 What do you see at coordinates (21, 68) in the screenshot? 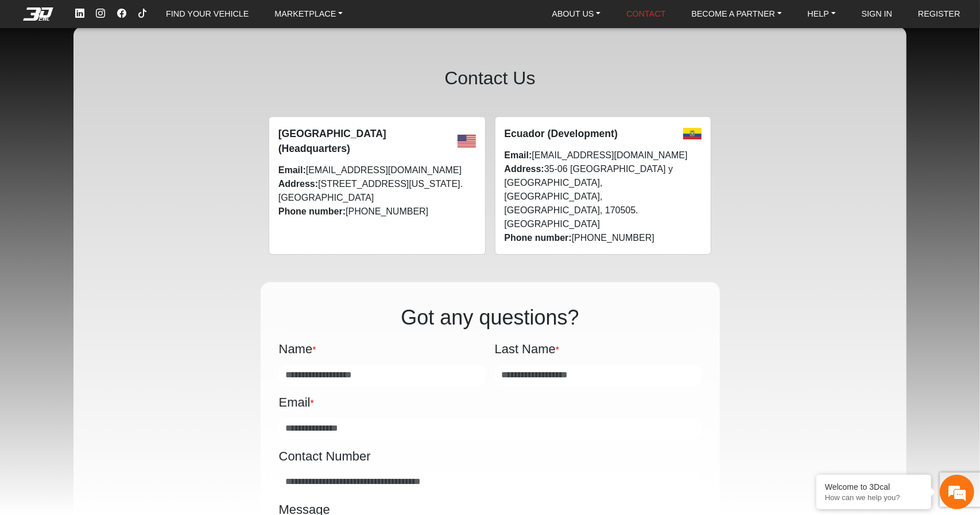
I see `div: Navigation go back` at bounding box center [21, 68].